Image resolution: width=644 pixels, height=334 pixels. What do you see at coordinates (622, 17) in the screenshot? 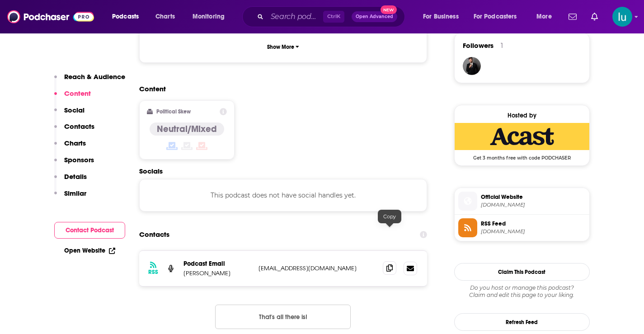
I see `button: Show profile menu` at bounding box center [622, 17].